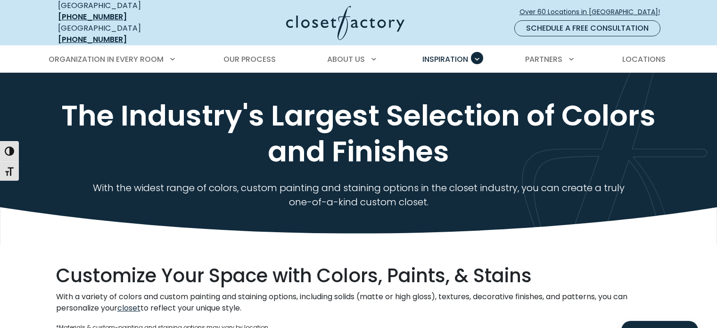 The width and height of the screenshot is (717, 328). What do you see at coordinates (544, 59) in the screenshot?
I see `span: Partners` at bounding box center [544, 59].